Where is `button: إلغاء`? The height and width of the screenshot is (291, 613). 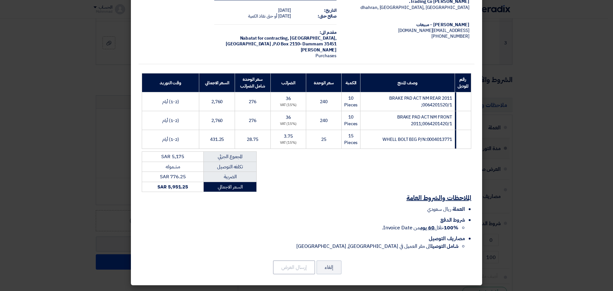
button: إلغاء is located at coordinates (329, 267).